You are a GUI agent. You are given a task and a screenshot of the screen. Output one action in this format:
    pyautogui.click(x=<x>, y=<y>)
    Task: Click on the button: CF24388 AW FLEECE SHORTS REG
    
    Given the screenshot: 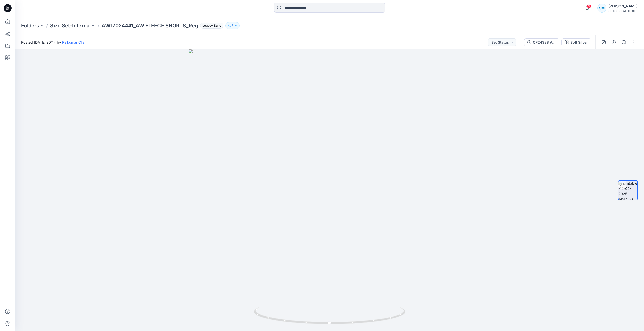 What is the action you would take?
    pyautogui.click(x=542, y=42)
    